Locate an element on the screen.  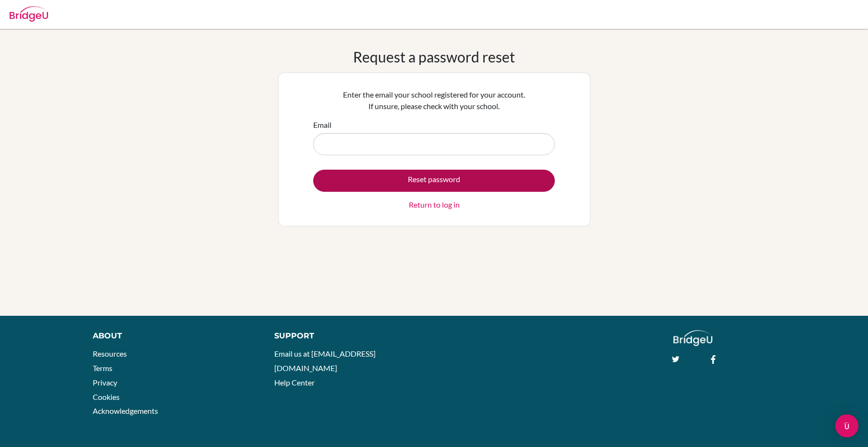
label: Email is located at coordinates (322, 125).